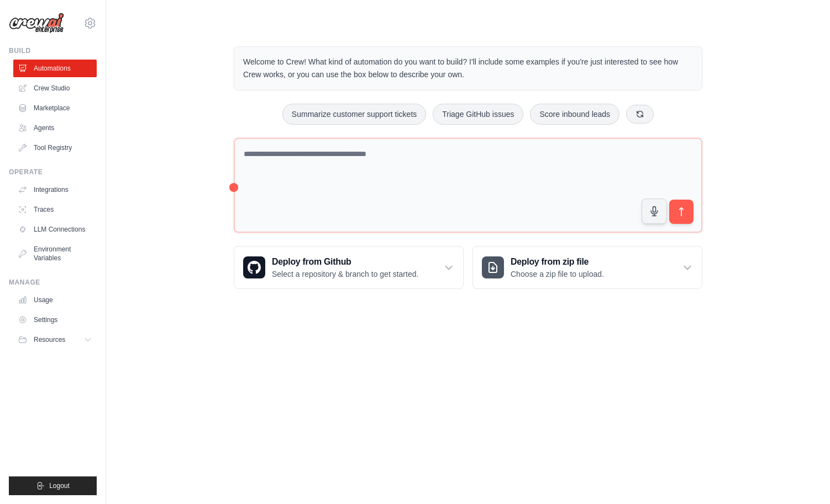  I want to click on button: Logout, so click(53, 486).